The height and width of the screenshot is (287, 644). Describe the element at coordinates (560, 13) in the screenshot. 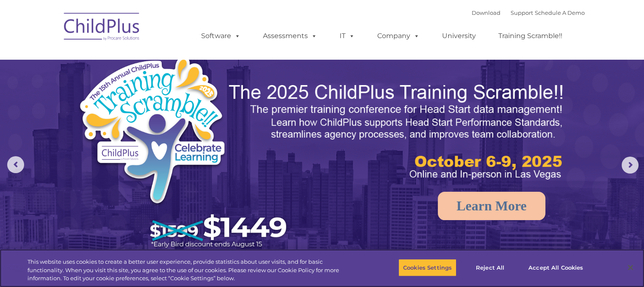

I see `a: Schedule A Demo` at that location.